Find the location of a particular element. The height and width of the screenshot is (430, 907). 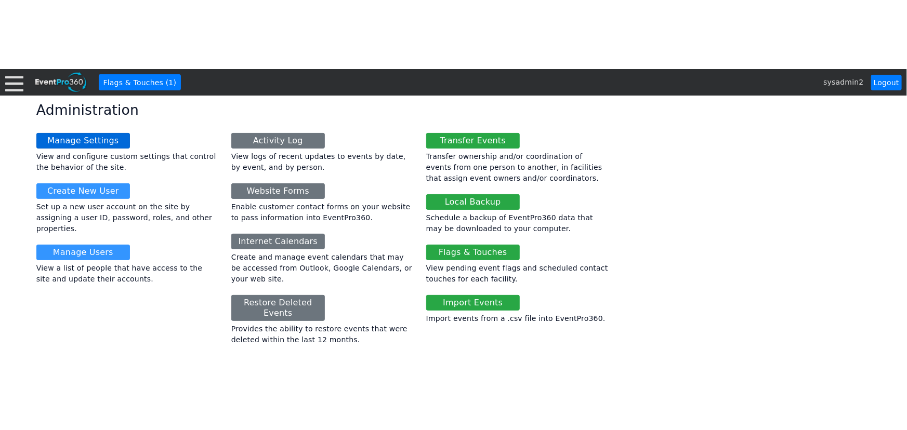

div: Create and manage event calendars that may be accessed from Outlook, Google Calendars, or your we... is located at coordinates (322, 268).